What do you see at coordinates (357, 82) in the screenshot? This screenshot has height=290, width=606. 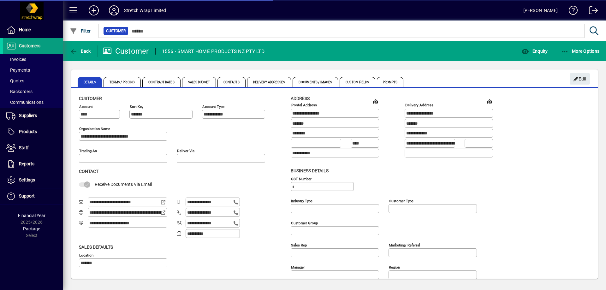 I see `span: Custom Fields` at bounding box center [357, 82].